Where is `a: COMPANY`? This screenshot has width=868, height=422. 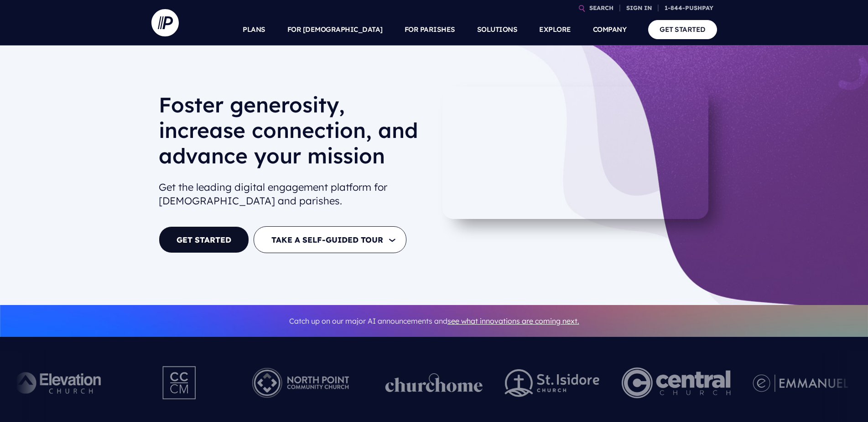 a: COMPANY is located at coordinates (609, 30).